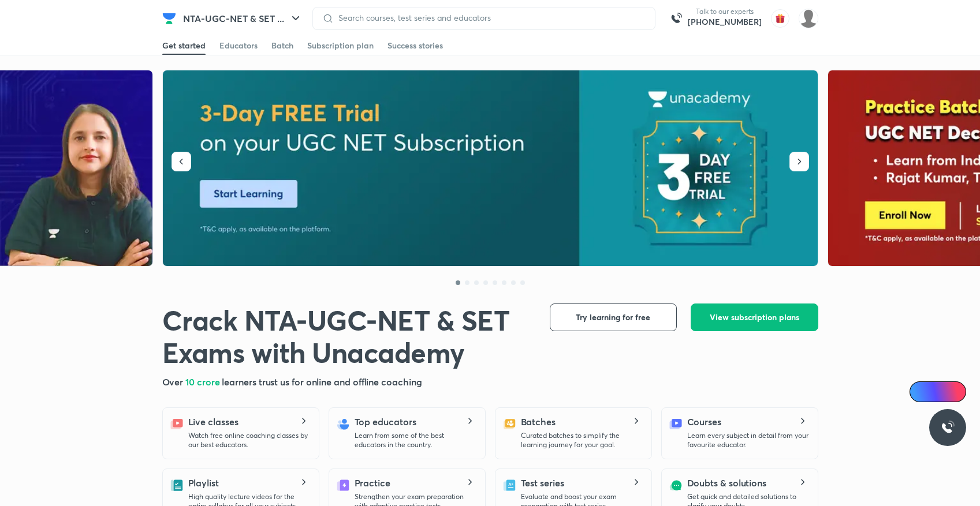  Describe the element at coordinates (169, 19) in the screenshot. I see `img: Company Logo` at that location.